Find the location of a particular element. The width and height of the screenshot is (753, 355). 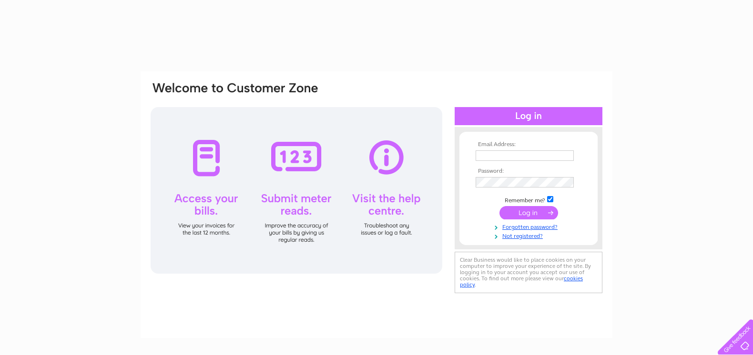

a: Forgotten password? is located at coordinates (529, 226).